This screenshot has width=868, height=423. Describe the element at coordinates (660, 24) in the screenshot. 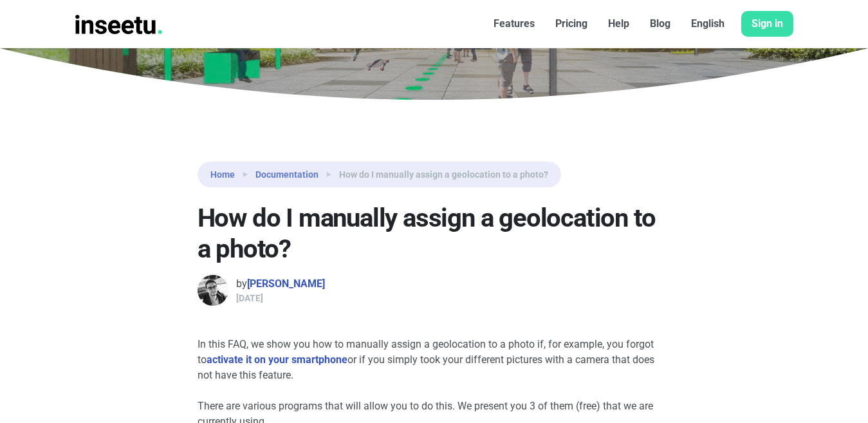

I see `a: Blog` at that location.